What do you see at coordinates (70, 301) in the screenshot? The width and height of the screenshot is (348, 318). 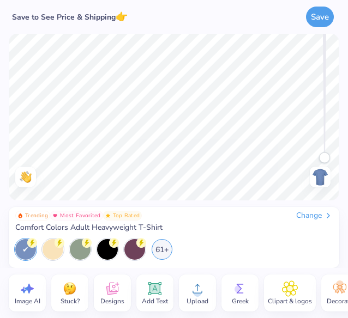 I see `span: Stuck?` at bounding box center [70, 301].